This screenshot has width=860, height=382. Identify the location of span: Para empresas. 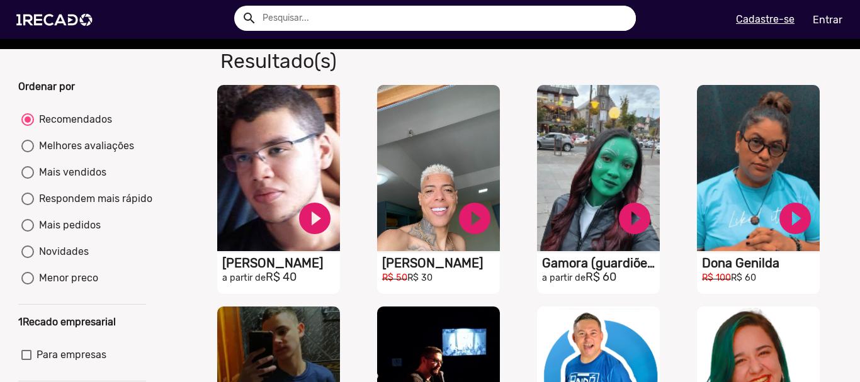
(71, 355).